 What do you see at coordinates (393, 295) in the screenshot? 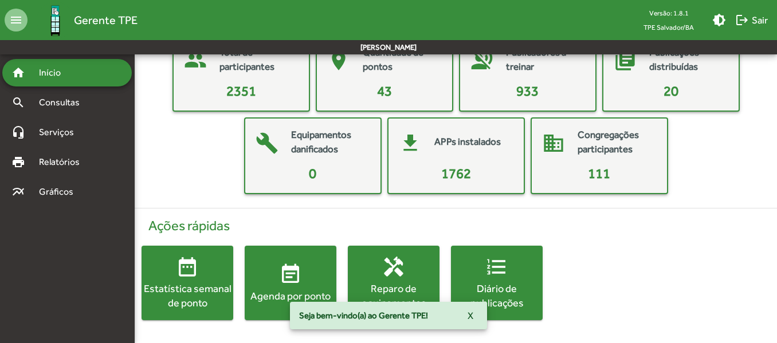
I see `div: Reparo de equipamentos` at bounding box center [393, 295].